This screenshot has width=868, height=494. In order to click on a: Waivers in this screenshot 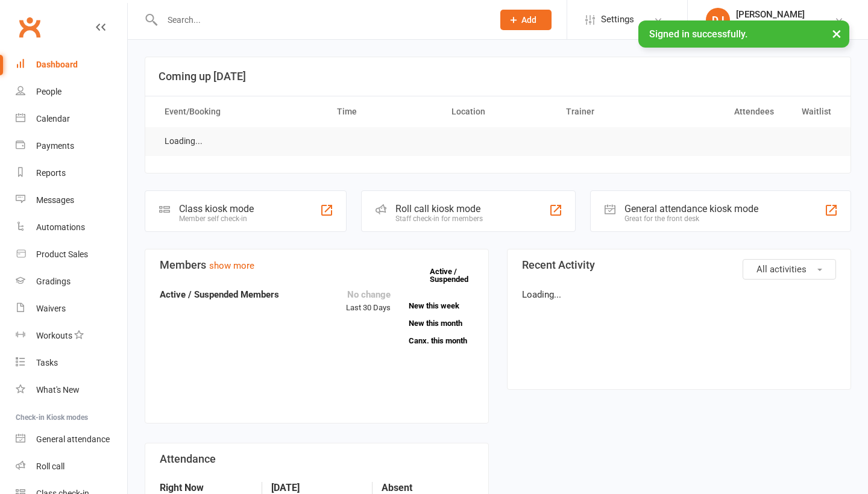, I will do `click(71, 308)`.